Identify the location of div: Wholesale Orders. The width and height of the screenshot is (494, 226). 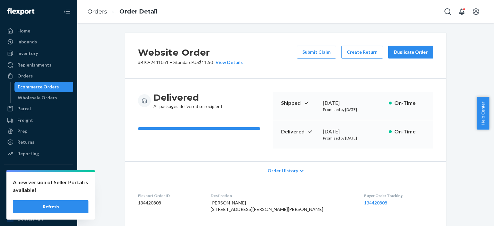
(37, 98).